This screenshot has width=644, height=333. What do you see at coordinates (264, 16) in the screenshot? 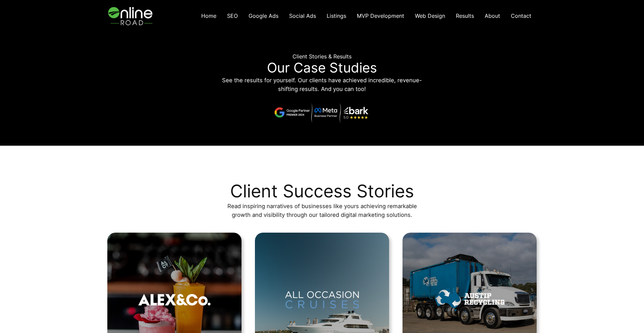
I see `span: Google Ads` at bounding box center [264, 16].